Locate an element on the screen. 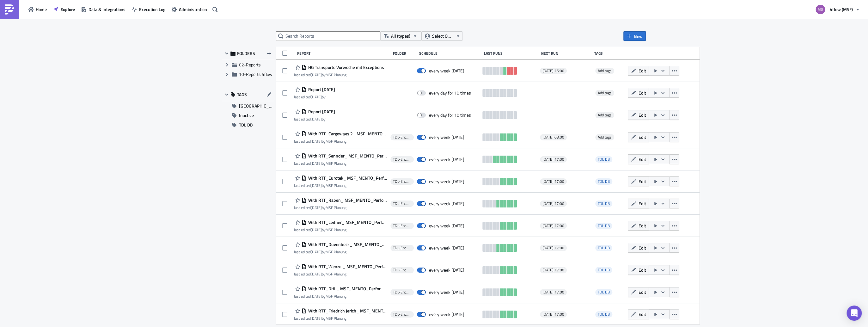 The image size is (868, 327). span: 10-Reports 4flow is located at coordinates (256, 74).